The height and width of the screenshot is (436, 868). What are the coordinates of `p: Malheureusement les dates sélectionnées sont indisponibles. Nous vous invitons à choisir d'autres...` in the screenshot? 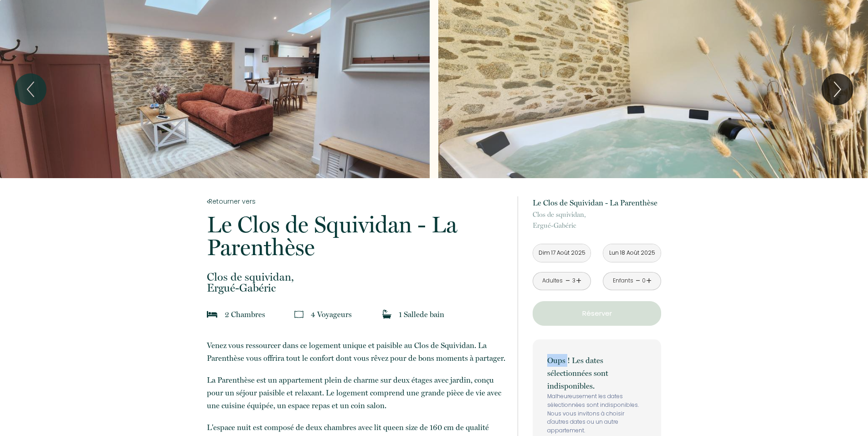 It's located at (597, 414).